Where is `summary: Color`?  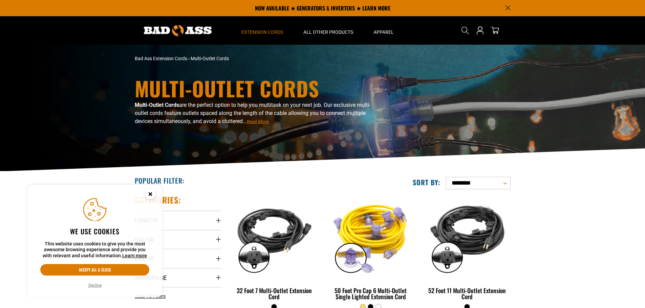
summary: Color is located at coordinates (178, 259).